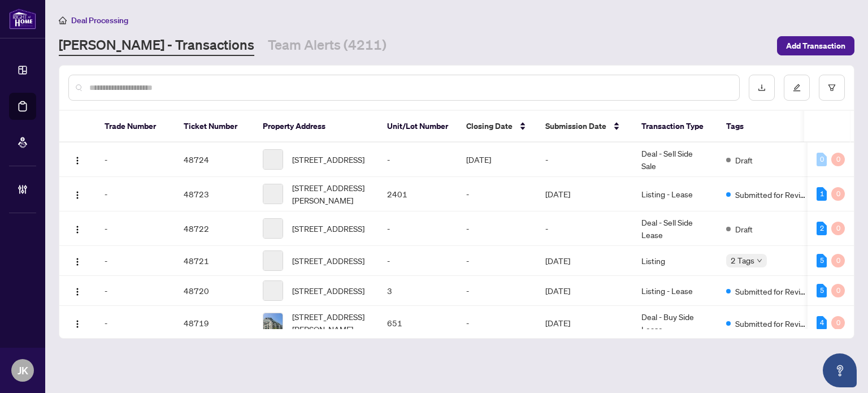  What do you see at coordinates (100, 20) in the screenshot?
I see `span: Deal Processing` at bounding box center [100, 20].